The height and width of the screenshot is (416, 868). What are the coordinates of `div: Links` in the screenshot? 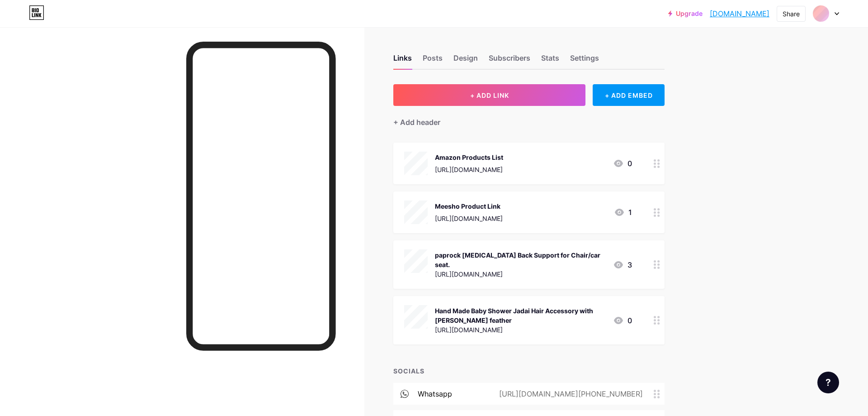 It's located at (402, 60).